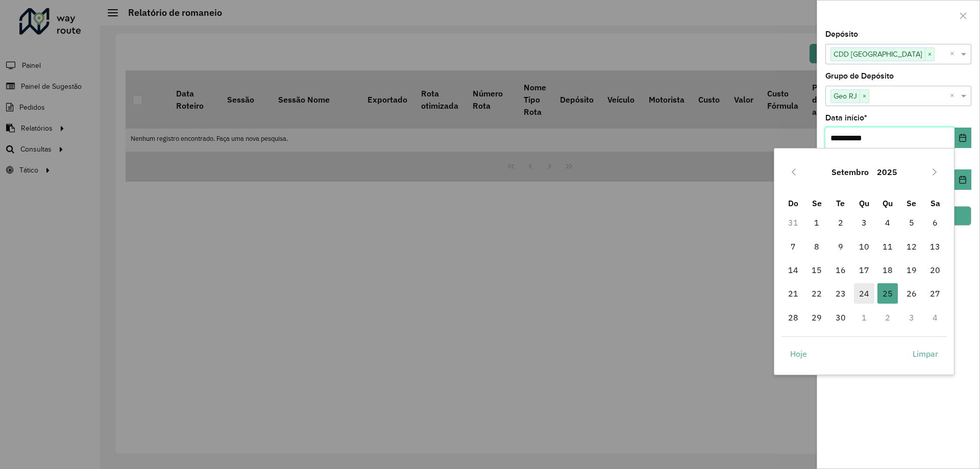  What do you see at coordinates (816, 293) in the screenshot?
I see `td: 22` at bounding box center [816, 293].